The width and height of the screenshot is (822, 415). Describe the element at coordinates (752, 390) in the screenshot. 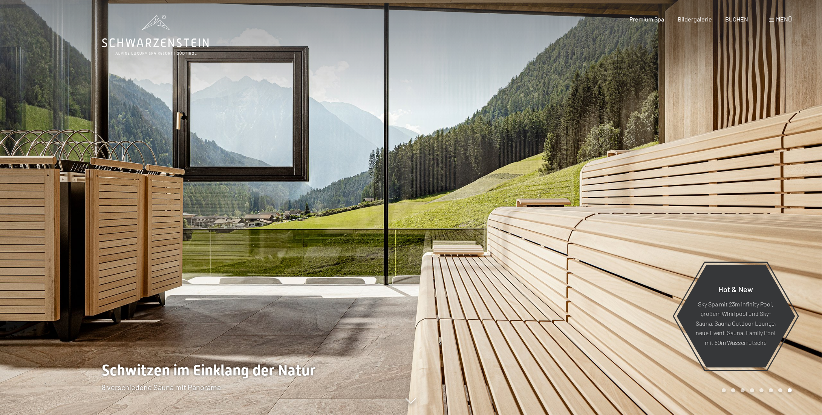

I see `div: Carousel Page 4` at that location.